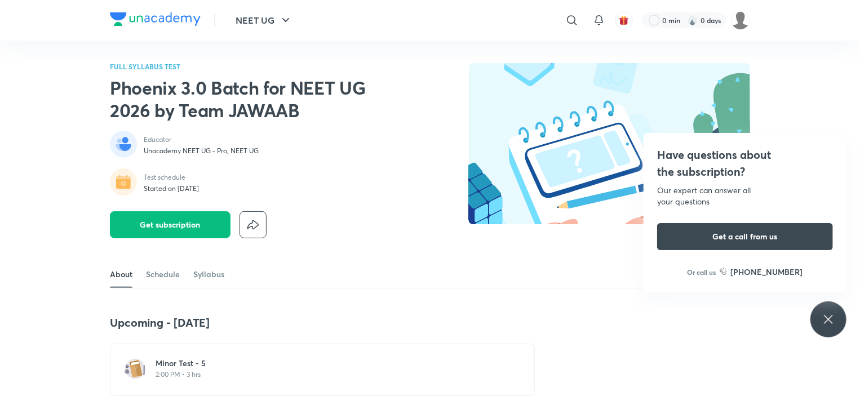 This screenshot has width=860, height=396. Describe the element at coordinates (163, 274) in the screenshot. I see `a: Schedule` at that location.